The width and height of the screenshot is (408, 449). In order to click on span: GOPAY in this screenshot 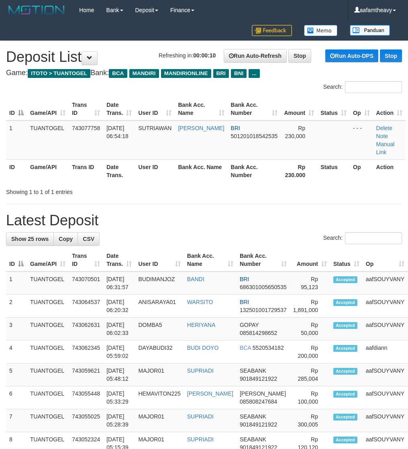, I will do `click(249, 325)`.